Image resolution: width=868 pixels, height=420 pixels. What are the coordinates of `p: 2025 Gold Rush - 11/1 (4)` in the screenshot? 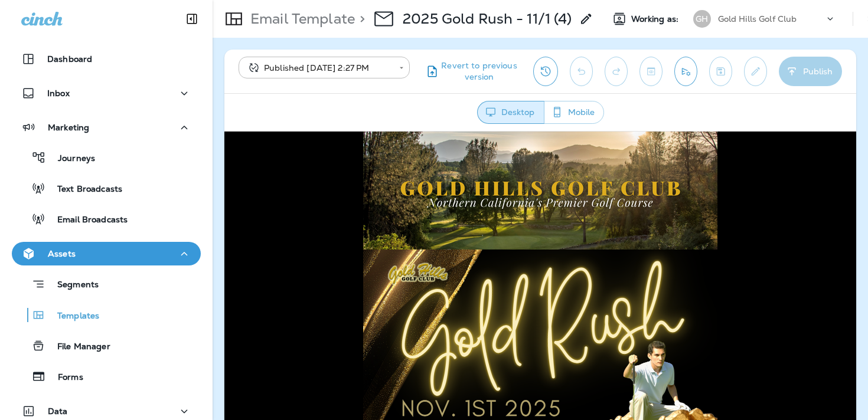 It's located at (487, 19).